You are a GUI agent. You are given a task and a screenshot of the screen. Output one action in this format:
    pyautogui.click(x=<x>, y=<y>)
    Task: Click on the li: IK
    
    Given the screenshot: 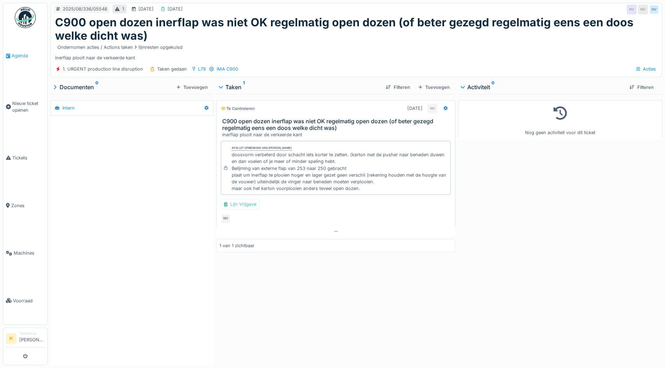 What is the action you would take?
    pyautogui.click(x=11, y=338)
    